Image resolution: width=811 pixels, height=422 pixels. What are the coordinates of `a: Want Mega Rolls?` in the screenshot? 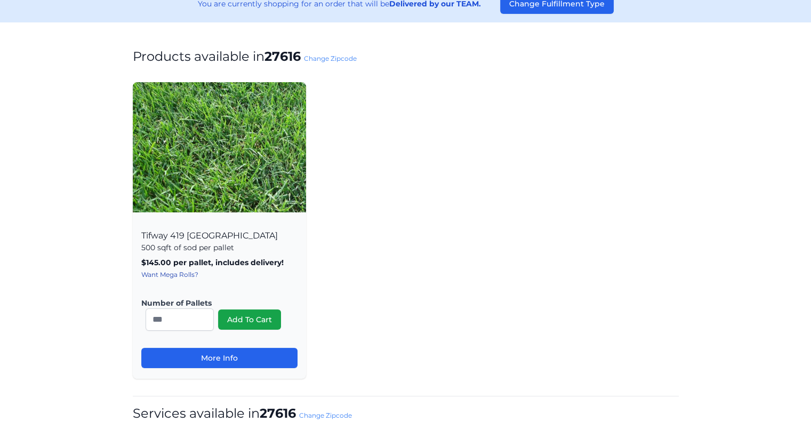 It's located at (170, 274).